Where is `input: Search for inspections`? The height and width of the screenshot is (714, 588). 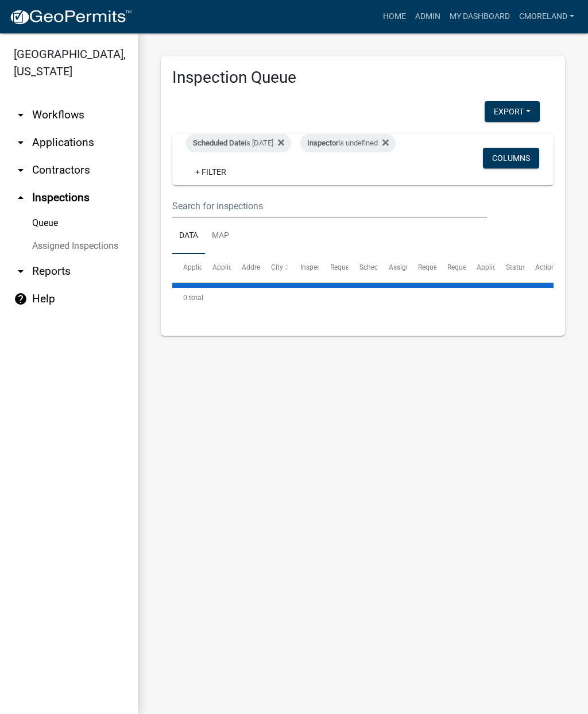
input: Search for inspections is located at coordinates (329, 205).